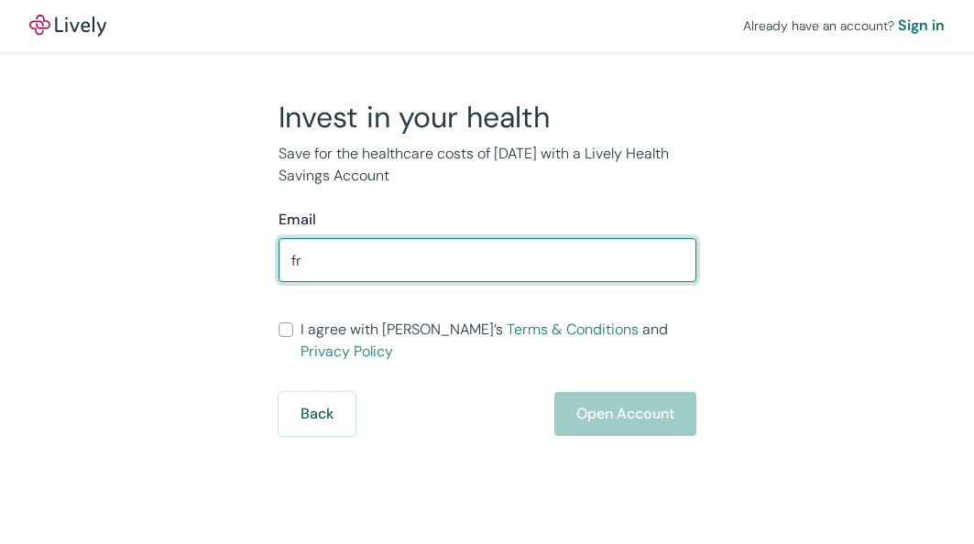  I want to click on a: LivelyLively, so click(68, 26).